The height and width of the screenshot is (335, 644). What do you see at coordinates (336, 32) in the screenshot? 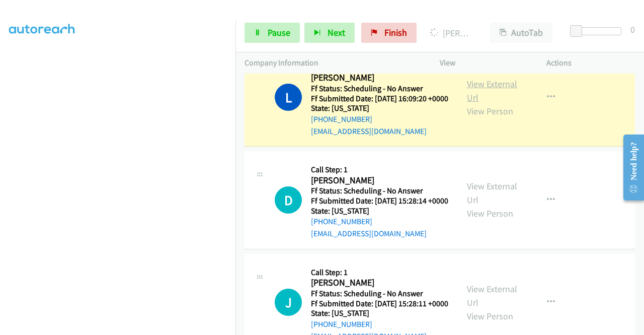
I see `span: Next` at bounding box center [336, 32].